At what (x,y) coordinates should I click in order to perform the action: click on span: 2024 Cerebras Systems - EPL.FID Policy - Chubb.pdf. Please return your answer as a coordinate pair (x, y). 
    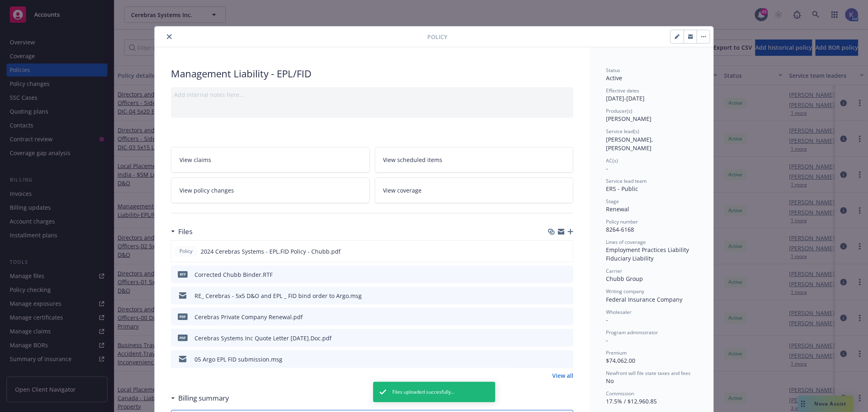
    Looking at the image, I should click on (271, 251).